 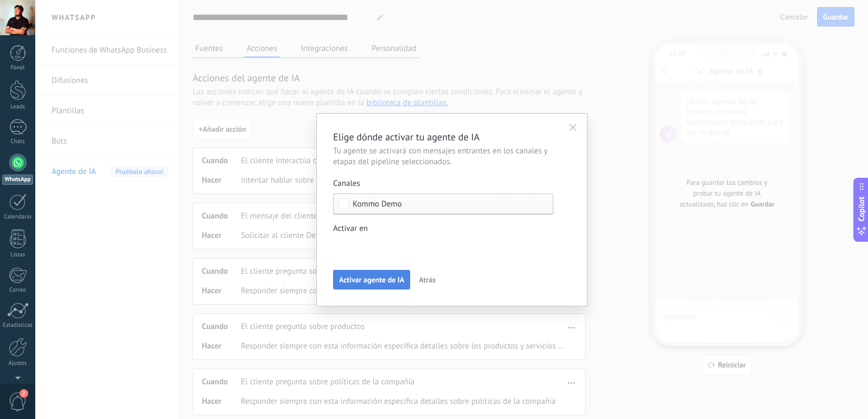 I want to click on span: 2, so click(x=24, y=394).